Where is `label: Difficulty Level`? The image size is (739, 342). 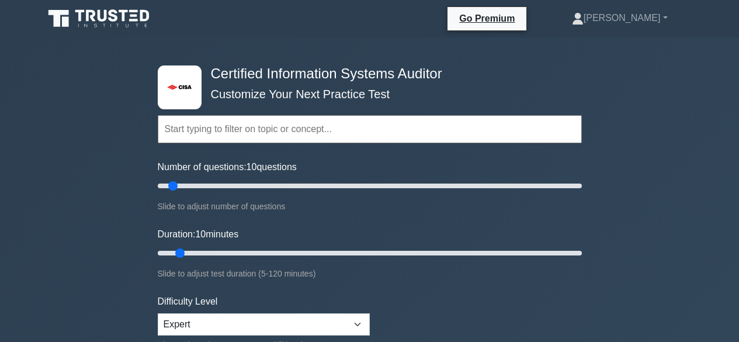
label: Difficulty Level is located at coordinates (188, 302).